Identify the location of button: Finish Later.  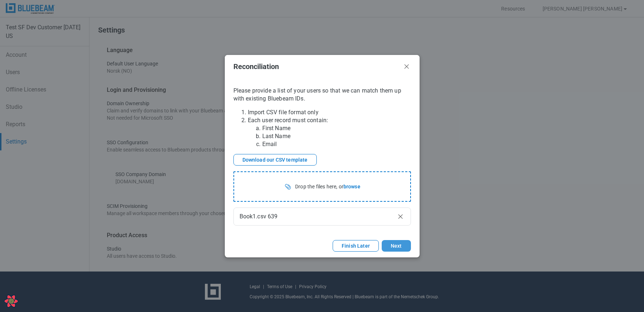
(356, 246).